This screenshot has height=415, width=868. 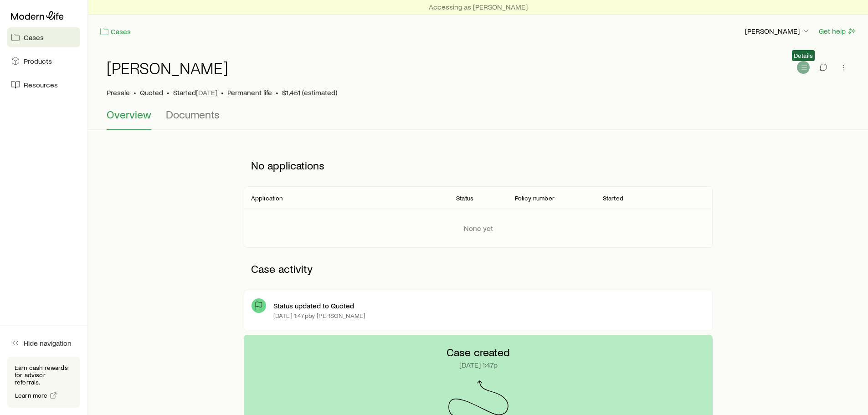 What do you see at coordinates (44, 375) in the screenshot?
I see `p: Earn cash rewards for advisor referrals.` at bounding box center [44, 375].